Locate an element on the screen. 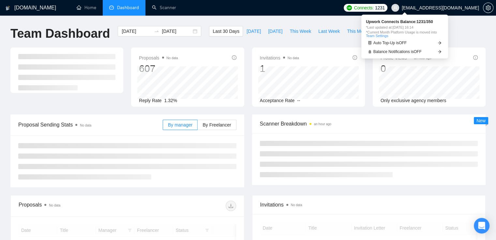 This screenshot has width=496, height=240. span: 1.32% is located at coordinates (171, 101).